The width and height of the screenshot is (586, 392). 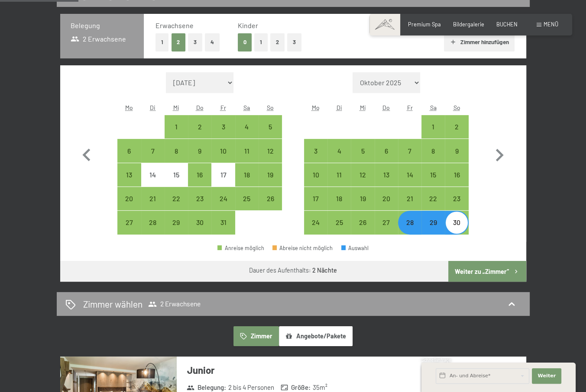 I want to click on button: 2, so click(x=277, y=42).